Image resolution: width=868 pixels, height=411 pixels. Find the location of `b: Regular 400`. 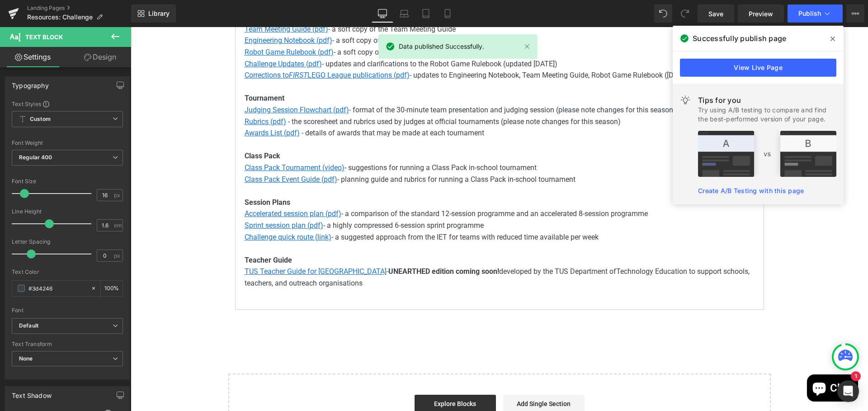

b: Regular 400 is located at coordinates (36, 157).